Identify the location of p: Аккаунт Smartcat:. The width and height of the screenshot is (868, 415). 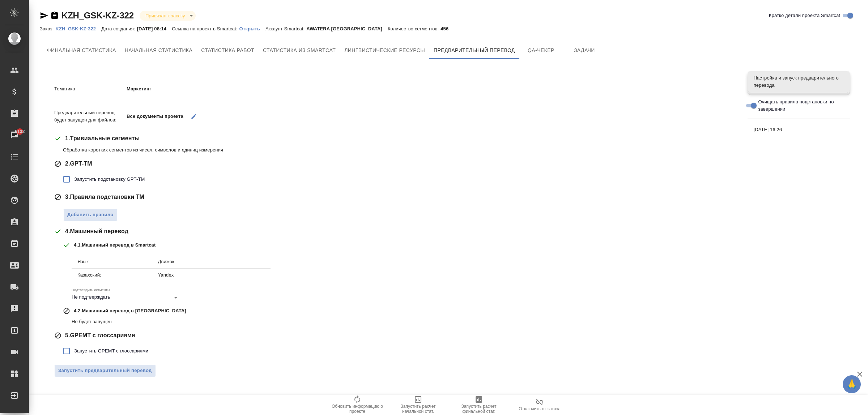
(286, 29).